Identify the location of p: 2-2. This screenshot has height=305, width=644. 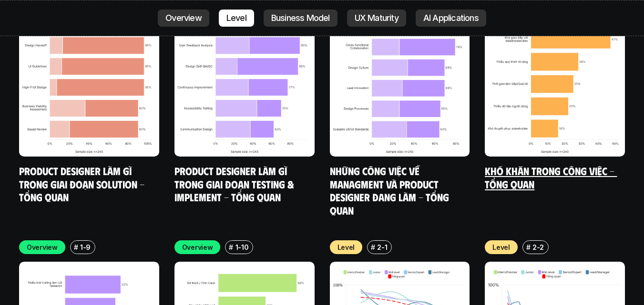
(538, 247).